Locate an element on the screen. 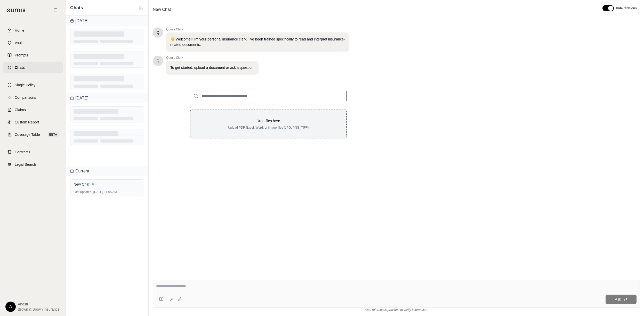 The image size is (644, 316). a: Prompts is located at coordinates (33, 55).